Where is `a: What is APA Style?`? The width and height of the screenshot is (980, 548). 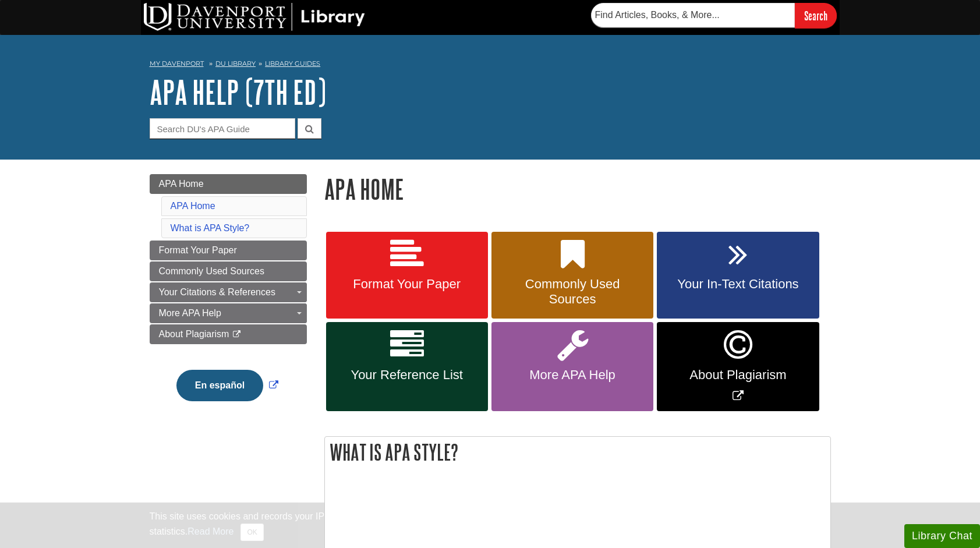 a: What is APA Style? is located at coordinates (210, 228).